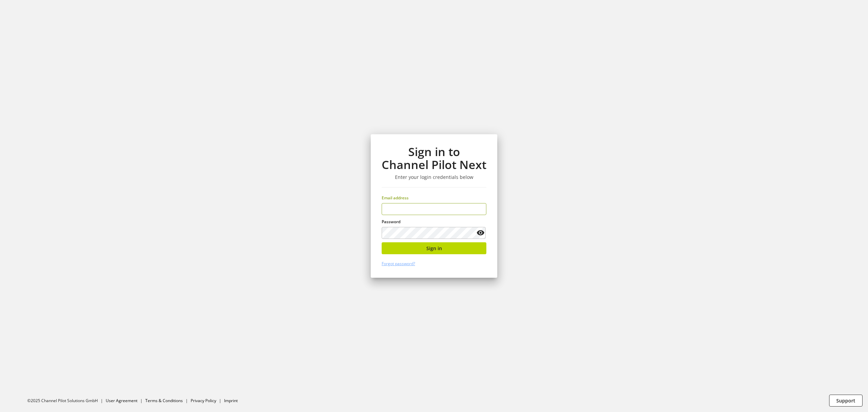 Image resolution: width=868 pixels, height=412 pixels. I want to click on a: Terms & Conditions, so click(164, 401).